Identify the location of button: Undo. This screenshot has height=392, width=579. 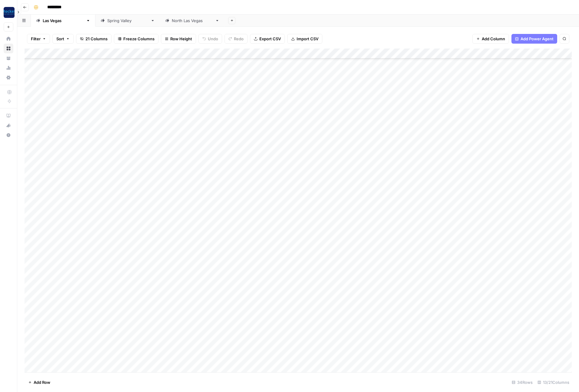
(210, 39).